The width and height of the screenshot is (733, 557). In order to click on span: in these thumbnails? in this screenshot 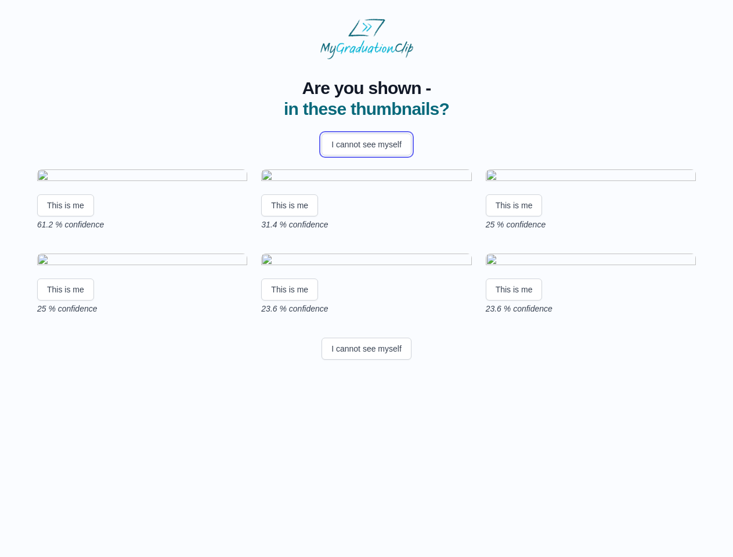, I will do `click(366, 109)`.